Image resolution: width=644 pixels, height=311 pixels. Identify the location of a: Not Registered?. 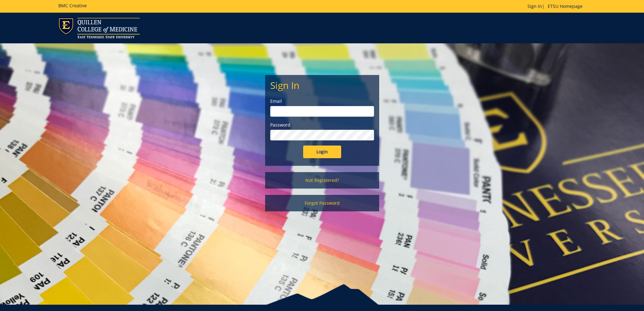
(322, 180).